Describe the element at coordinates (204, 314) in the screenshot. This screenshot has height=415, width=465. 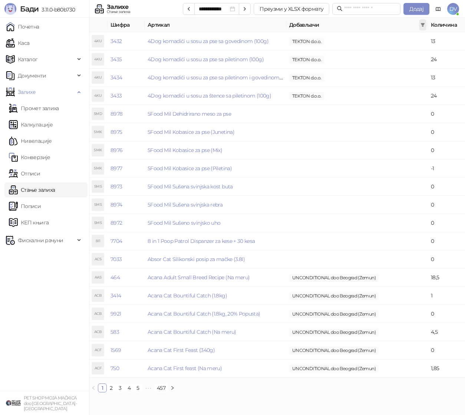
I see `a: Acana Cat Bountiful Catch (1.8kg, 20% Popusta)` at that location.